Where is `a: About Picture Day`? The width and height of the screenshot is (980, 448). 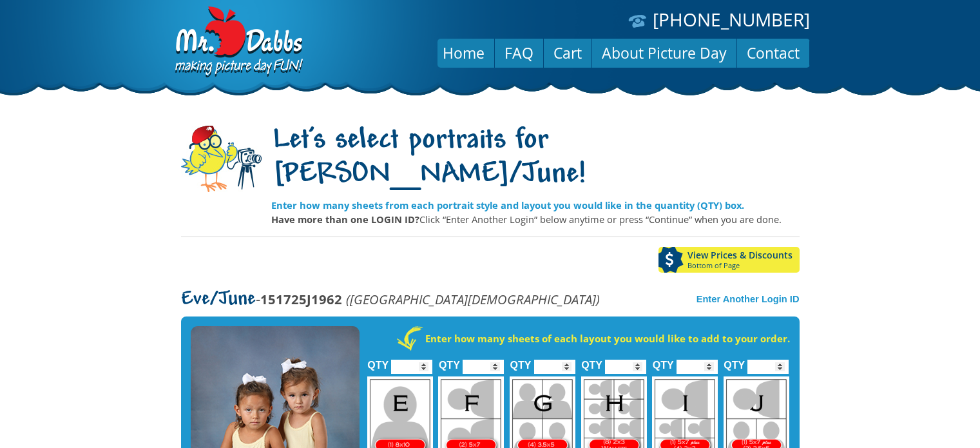
a: About Picture Day is located at coordinates (664, 53).